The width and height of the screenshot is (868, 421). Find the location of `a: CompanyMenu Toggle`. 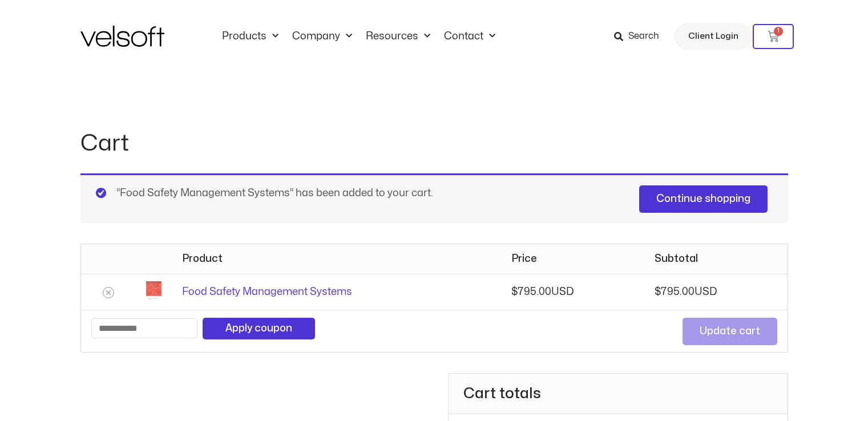

a: CompanyMenu Toggle is located at coordinates (322, 36).